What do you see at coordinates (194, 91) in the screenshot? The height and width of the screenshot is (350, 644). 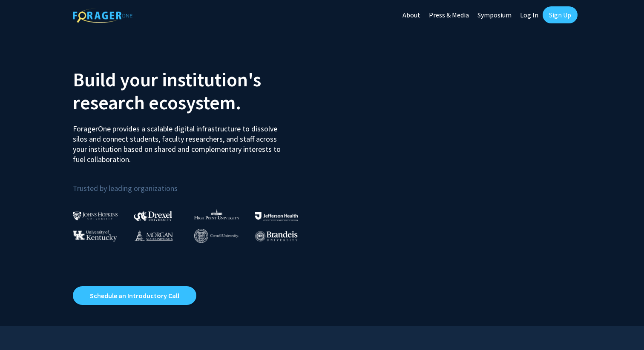 I see `h2: Build your institution's research ecosystem.` at bounding box center [194, 91].